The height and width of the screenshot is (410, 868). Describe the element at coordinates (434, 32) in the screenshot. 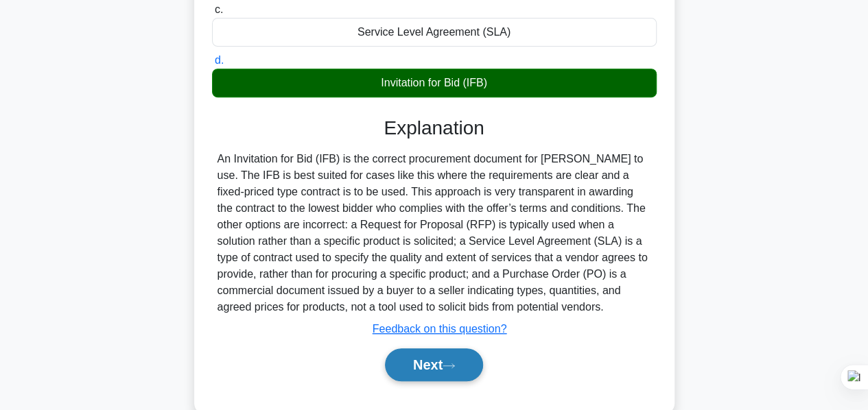

I see `div: Service Level Agreement (SLA)` at that location.